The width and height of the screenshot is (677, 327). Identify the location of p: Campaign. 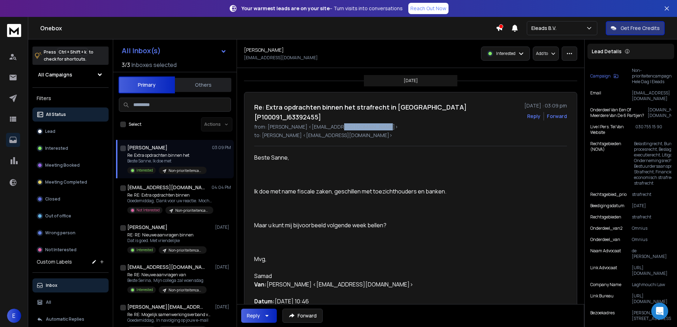
(601, 76).